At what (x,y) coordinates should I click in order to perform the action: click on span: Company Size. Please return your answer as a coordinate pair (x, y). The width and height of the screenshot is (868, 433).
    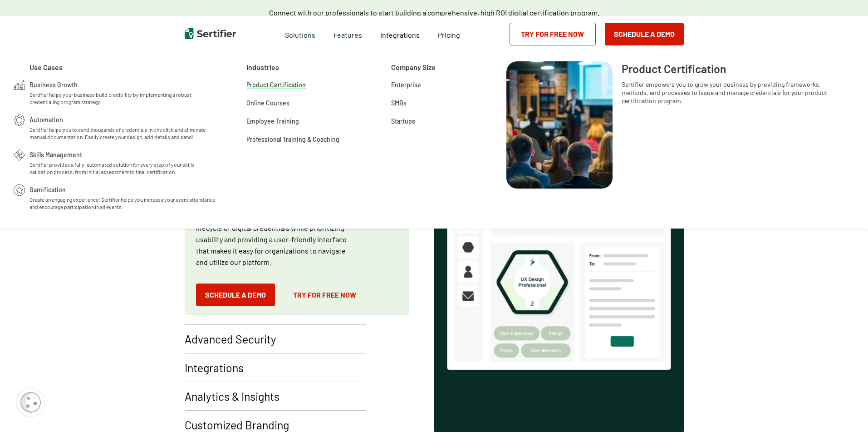
    Looking at the image, I should click on (414, 67).